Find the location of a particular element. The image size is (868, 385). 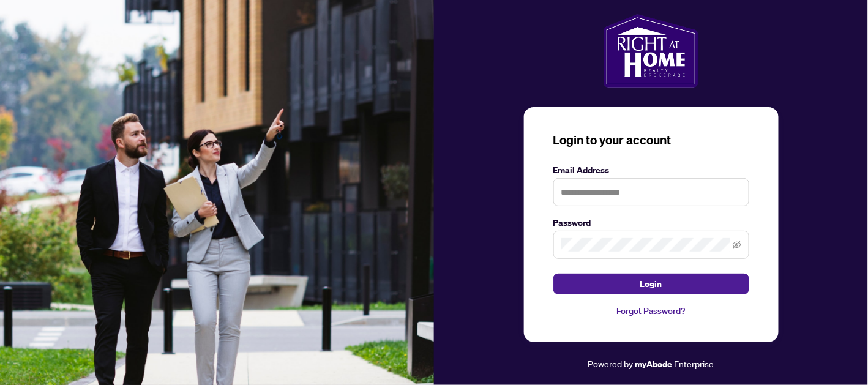

span: eye-invisible is located at coordinates (737, 245).